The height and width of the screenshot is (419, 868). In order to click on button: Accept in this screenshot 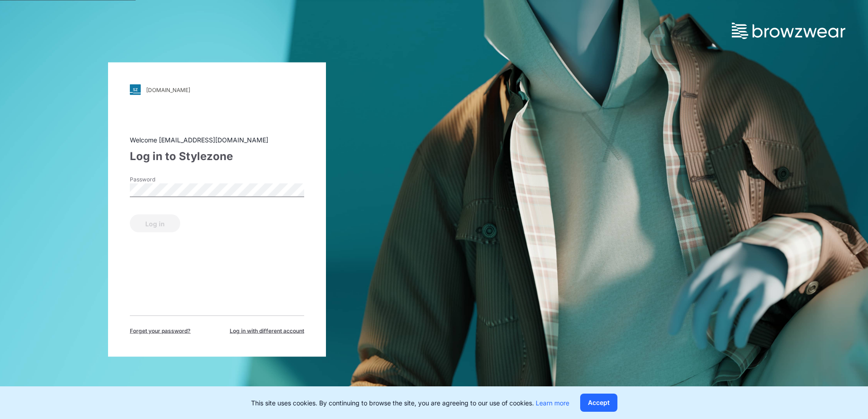, I will do `click(599, 403)`.